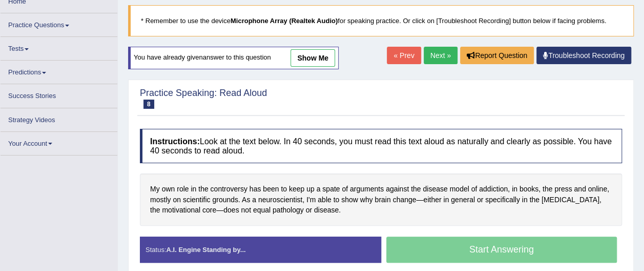 The width and height of the screenshot is (644, 271). What do you see at coordinates (59, 94) in the screenshot?
I see `a: Success Stories` at bounding box center [59, 94].